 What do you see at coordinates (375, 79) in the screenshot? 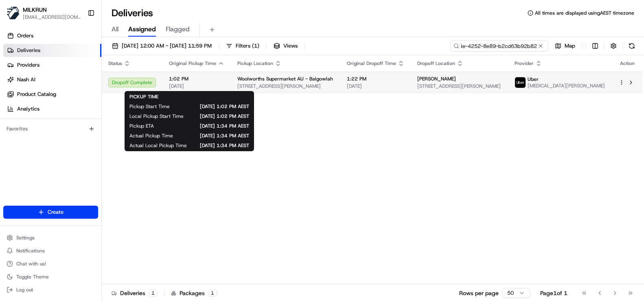
I see `span: 1:22 PM` at bounding box center [375, 79].